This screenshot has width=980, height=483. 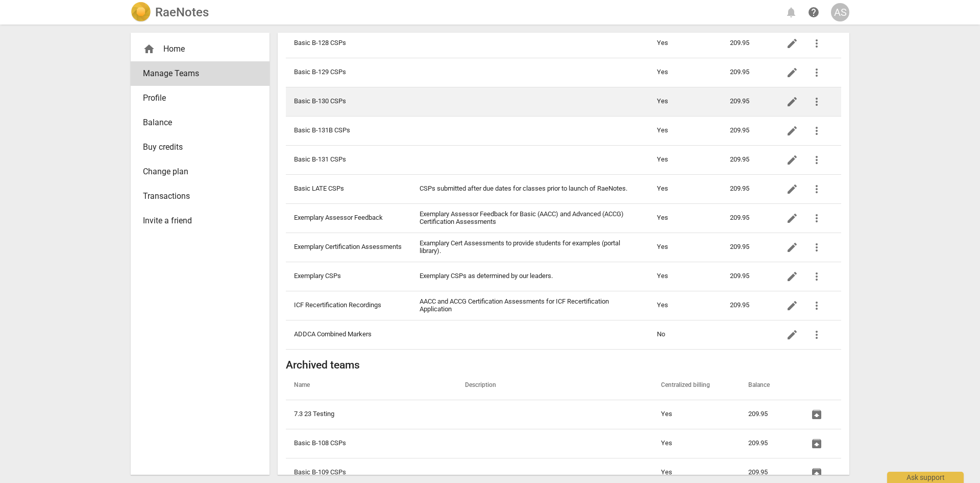 I want to click on a: Change plan, so click(x=201, y=171).